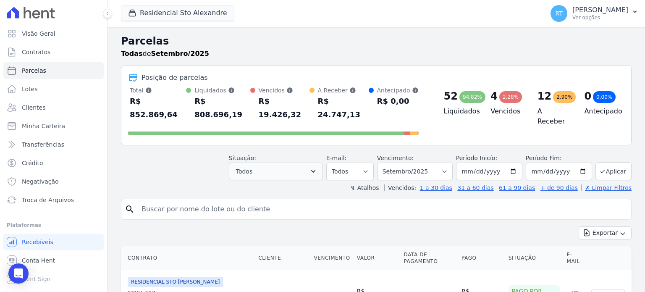 The image size is (645, 292). What do you see at coordinates (32, 163) in the screenshot?
I see `span: Crédito` at bounding box center [32, 163].